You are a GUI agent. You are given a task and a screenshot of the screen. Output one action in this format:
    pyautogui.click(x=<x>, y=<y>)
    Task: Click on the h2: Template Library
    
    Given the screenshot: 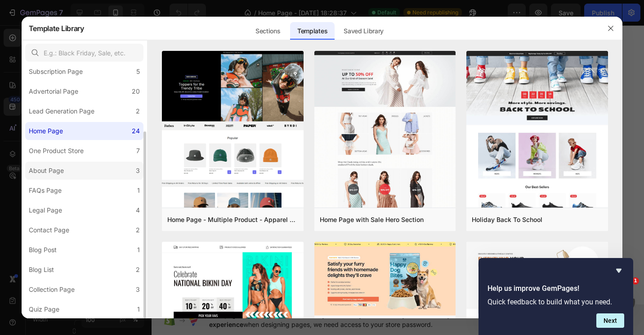 What is the action you would take?
    pyautogui.click(x=56, y=28)
    